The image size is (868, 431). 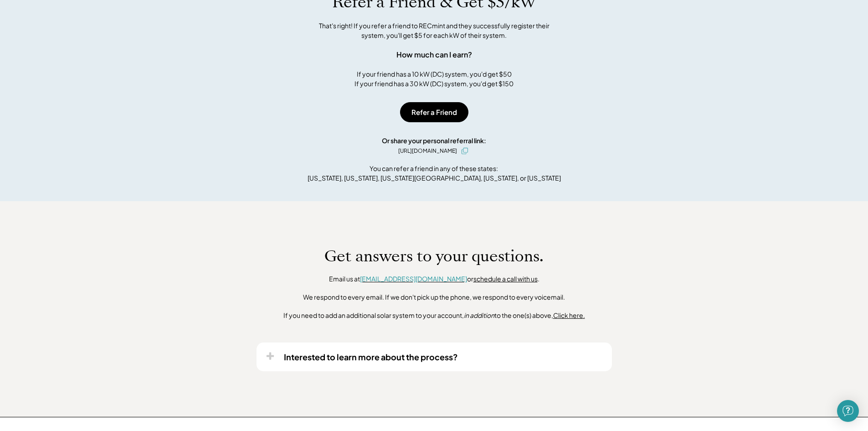 I want to click on button: Refer a Friend, so click(x=434, y=112).